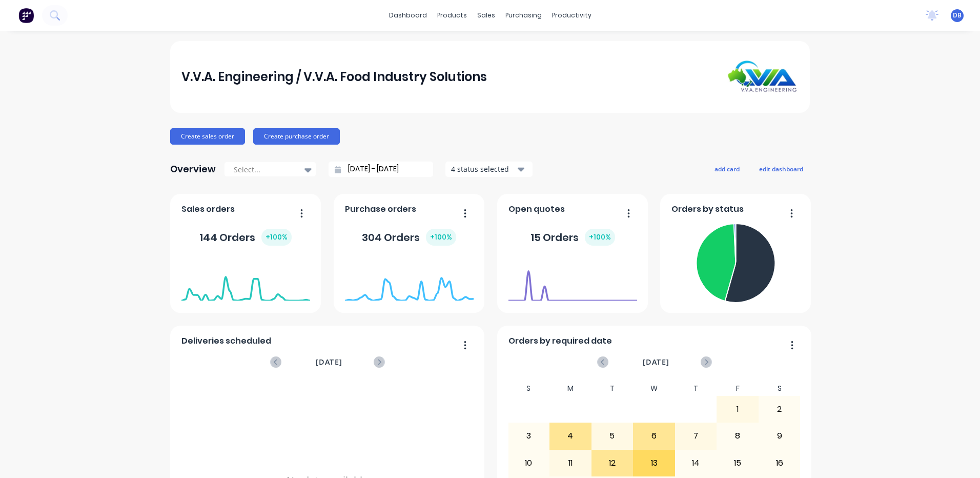 Image resolution: width=980 pixels, height=478 pixels. What do you see at coordinates (737, 388) in the screenshot?
I see `div: F` at bounding box center [737, 388].